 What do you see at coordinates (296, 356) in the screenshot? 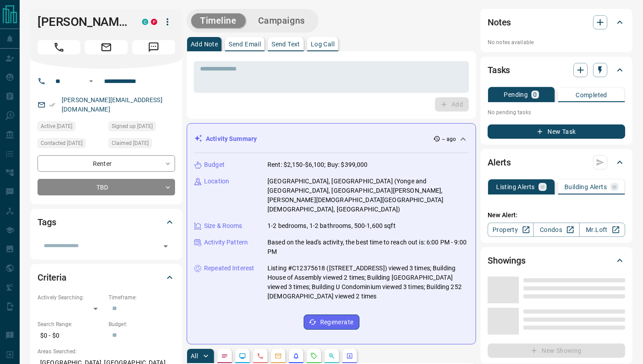
I see `svg: Listing Alerts` at bounding box center [296, 356].